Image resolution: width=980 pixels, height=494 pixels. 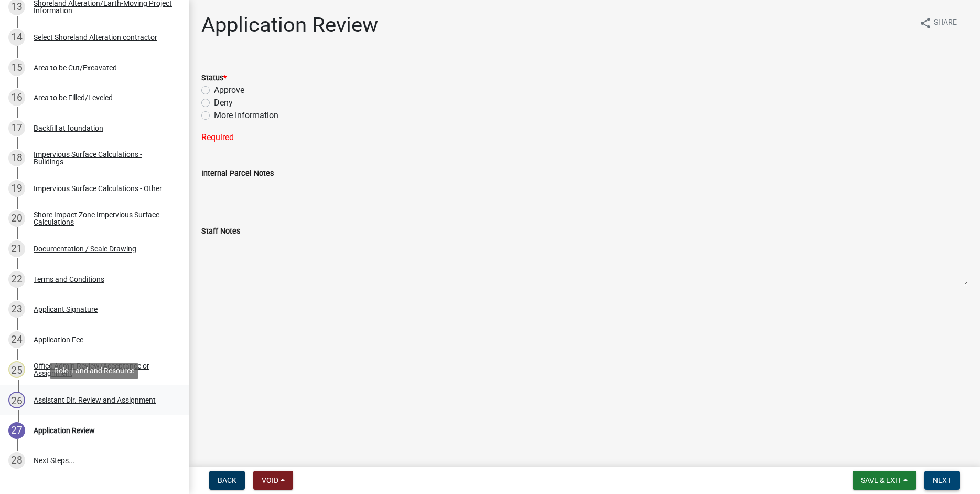 What do you see at coordinates (584, 137) in the screenshot?
I see `div: Required` at bounding box center [584, 137].